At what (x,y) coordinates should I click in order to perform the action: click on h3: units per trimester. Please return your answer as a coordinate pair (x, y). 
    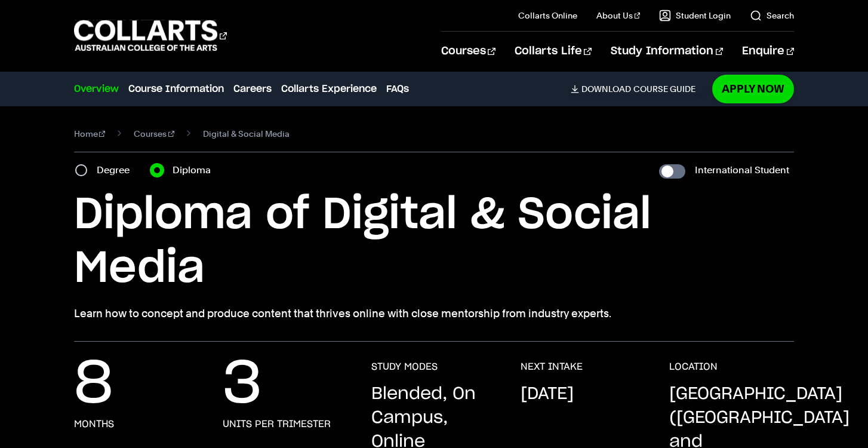
    Looking at the image, I should click on (277, 424).